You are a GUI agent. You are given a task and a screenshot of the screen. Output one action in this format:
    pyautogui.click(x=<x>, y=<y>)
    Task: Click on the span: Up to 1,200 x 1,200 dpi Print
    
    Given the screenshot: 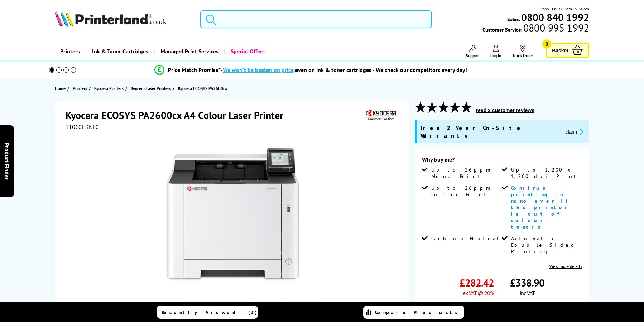 What is the action you would take?
    pyautogui.click(x=545, y=173)
    